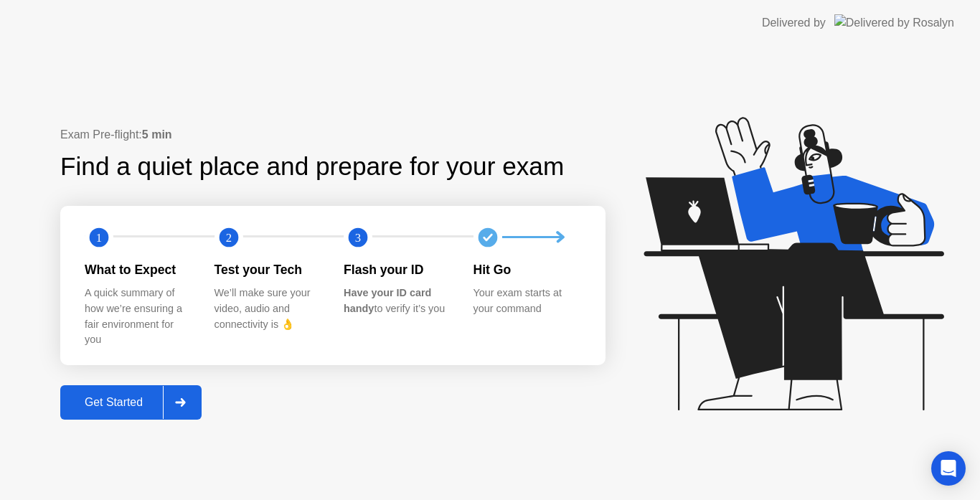 The image size is (980, 500). What do you see at coordinates (358, 237) in the screenshot?
I see `text: 3` at bounding box center [358, 237].